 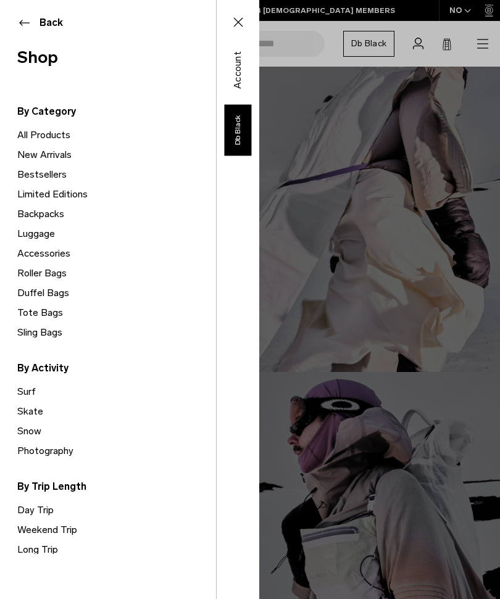 I want to click on span: By Activity, so click(x=117, y=368).